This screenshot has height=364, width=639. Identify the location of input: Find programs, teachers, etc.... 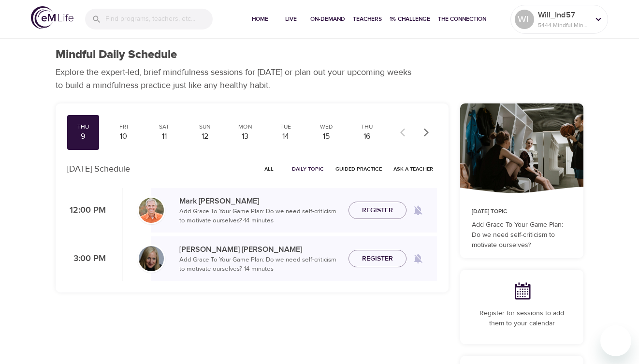
(159, 19).